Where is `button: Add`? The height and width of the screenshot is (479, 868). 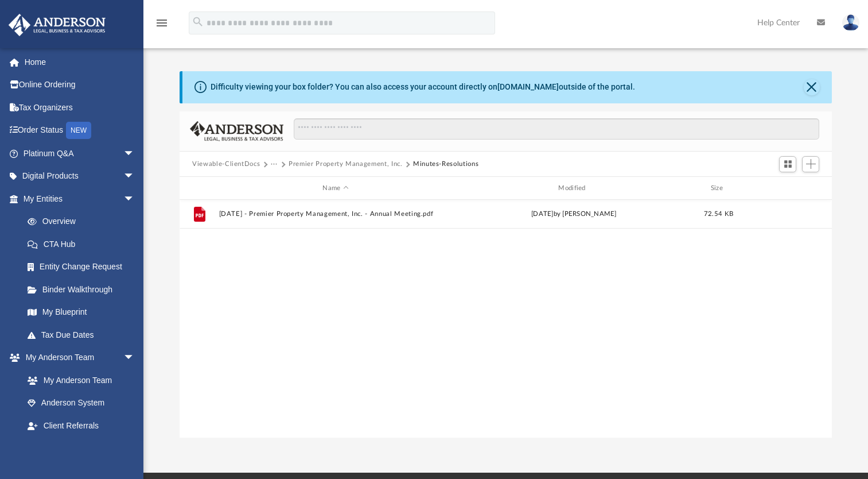 button: Add is located at coordinates (811, 164).